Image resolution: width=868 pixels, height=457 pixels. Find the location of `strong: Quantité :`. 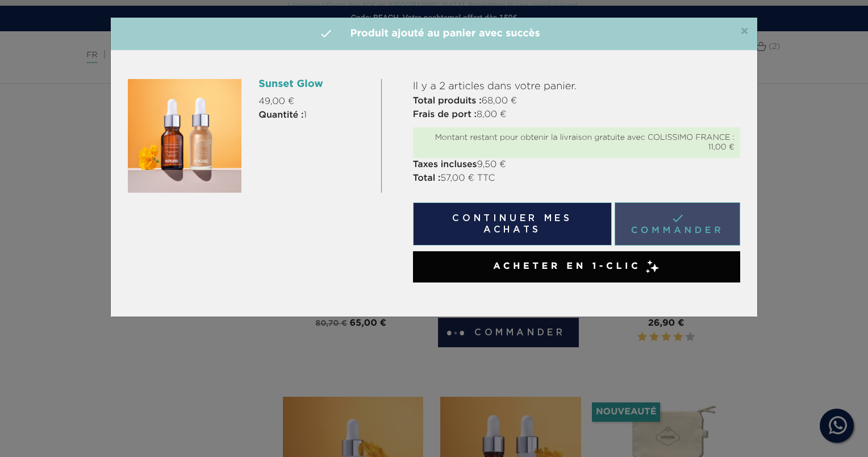

strong: Quantité : is located at coordinates (281, 115).